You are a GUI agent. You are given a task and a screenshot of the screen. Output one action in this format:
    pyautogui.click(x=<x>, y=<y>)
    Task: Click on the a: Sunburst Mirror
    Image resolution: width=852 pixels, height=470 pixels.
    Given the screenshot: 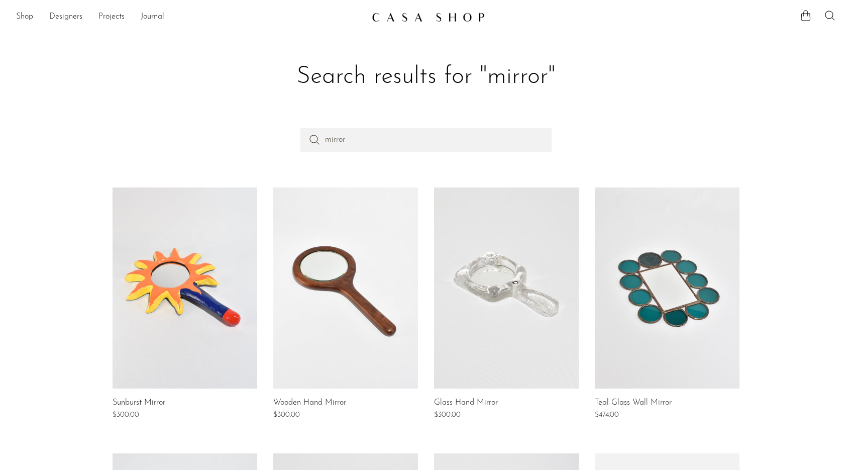 What is the action you would take?
    pyautogui.click(x=139, y=403)
    